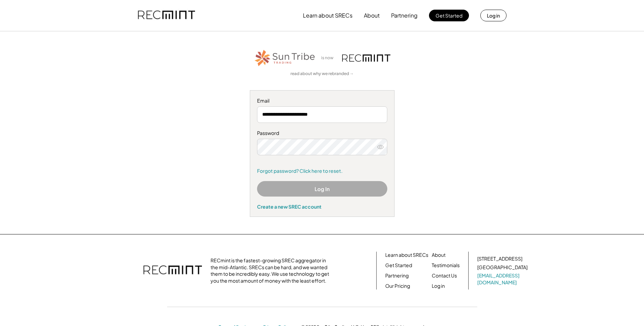  I want to click on div: RECmint is the fastest-growing SREC aggregator in the mid-Atlantic. SRECs can be hard, and we wan..., so click(272, 271).